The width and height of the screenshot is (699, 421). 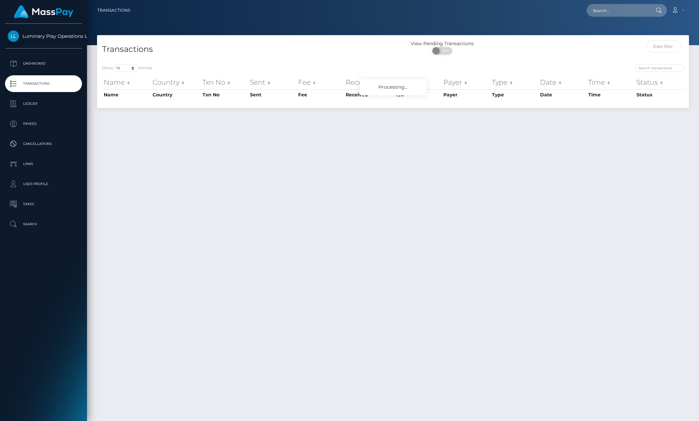 I want to click on span: Luminary Play Operations Limited, so click(x=44, y=36).